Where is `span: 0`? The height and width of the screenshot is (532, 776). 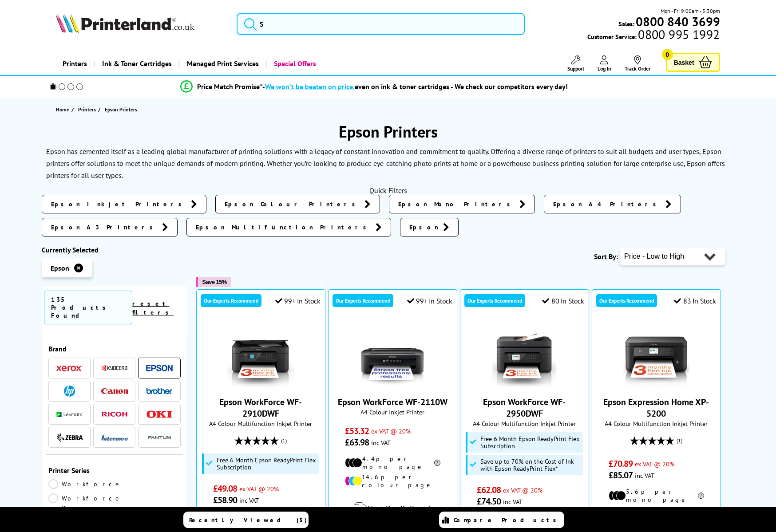 span: 0 is located at coordinates (668, 54).